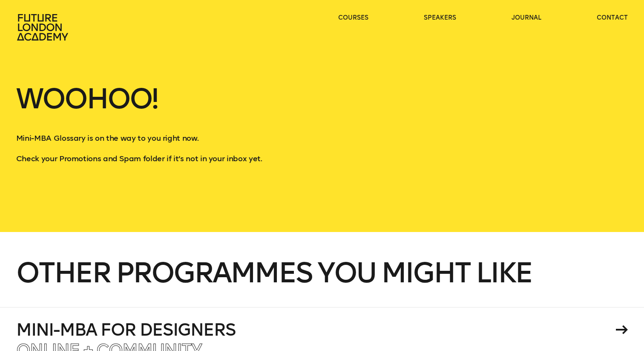 This screenshot has height=351, width=644. What do you see at coordinates (314, 330) in the screenshot?
I see `h4: Mini-MBA for Designers` at bounding box center [314, 330].